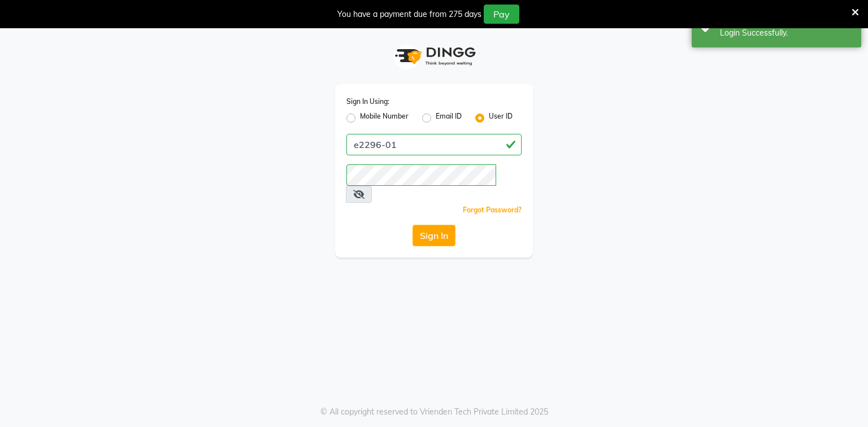 The width and height of the screenshot is (868, 427). Describe the element at coordinates (409, 14) in the screenshot. I see `div: You have a payment due from 275 days` at that location.